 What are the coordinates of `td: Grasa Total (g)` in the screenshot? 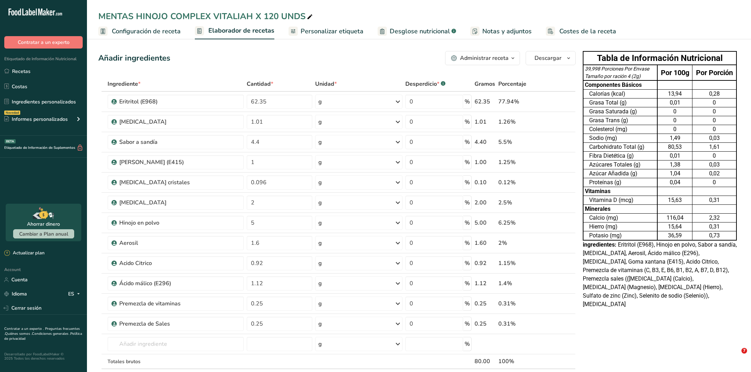 It's located at (620, 103).